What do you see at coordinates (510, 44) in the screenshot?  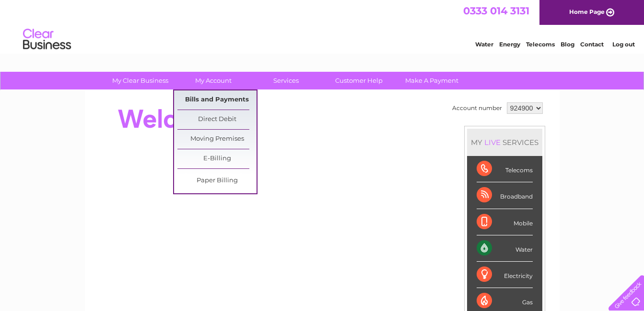 I see `a: Energy` at bounding box center [510, 44].